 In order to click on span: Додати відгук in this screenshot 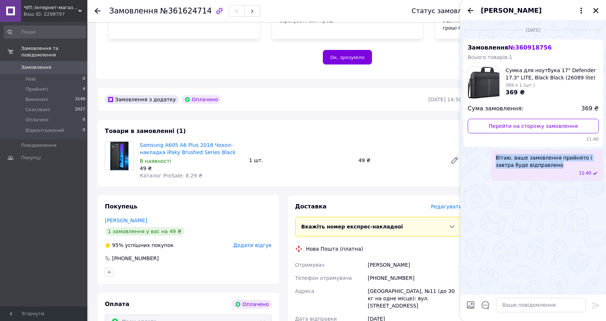, I will do `click(252, 245)`.